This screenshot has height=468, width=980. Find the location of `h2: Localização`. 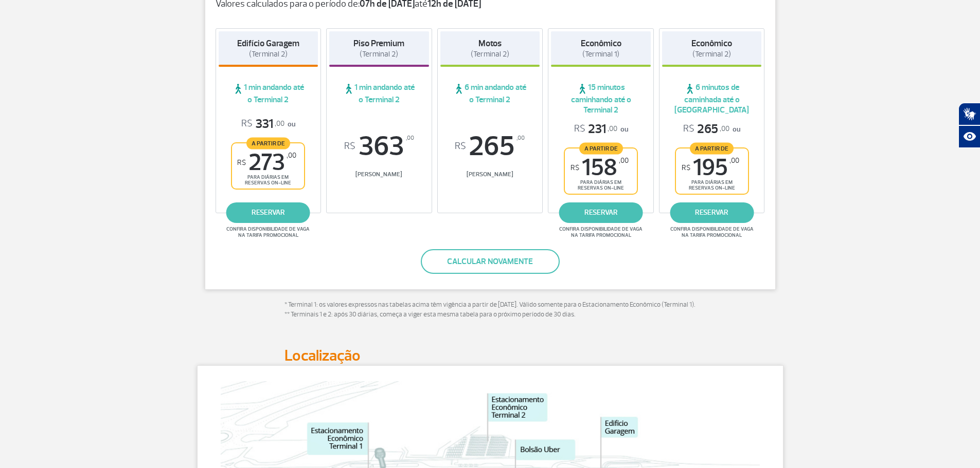

h2: Localização is located at coordinates (490, 355).